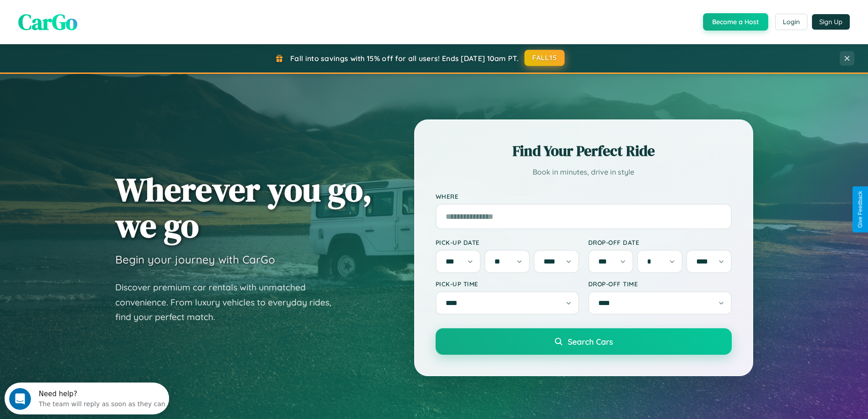 The width and height of the screenshot is (868, 419). I want to click on span: Search Cars, so click(590, 341).